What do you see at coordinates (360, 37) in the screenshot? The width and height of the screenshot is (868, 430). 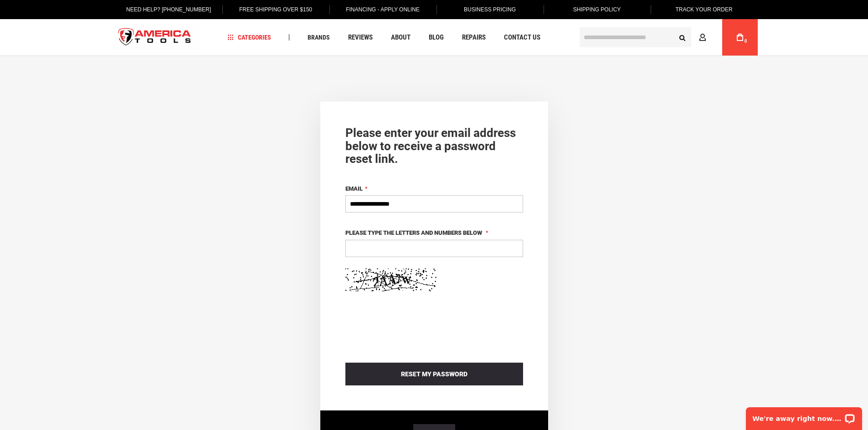 I see `a: Reviews` at bounding box center [360, 37].